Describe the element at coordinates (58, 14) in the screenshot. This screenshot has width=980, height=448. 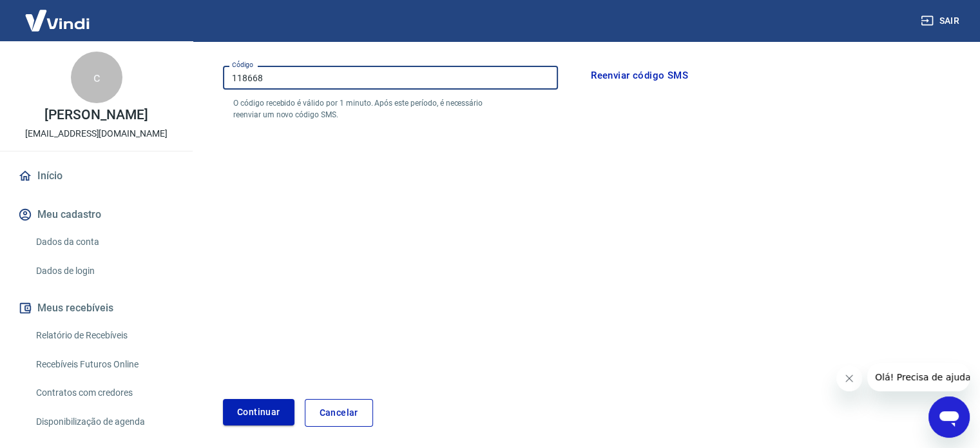
I see `span: Olá! Precisa de ajuda?` at that location.